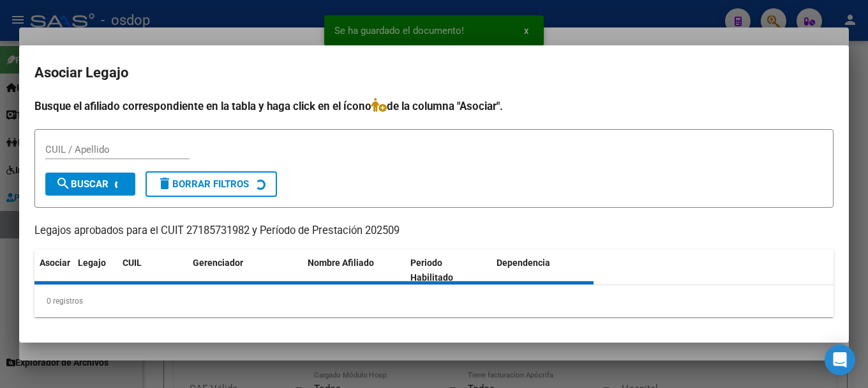  I want to click on h2: Asociar Legajo, so click(434, 73).